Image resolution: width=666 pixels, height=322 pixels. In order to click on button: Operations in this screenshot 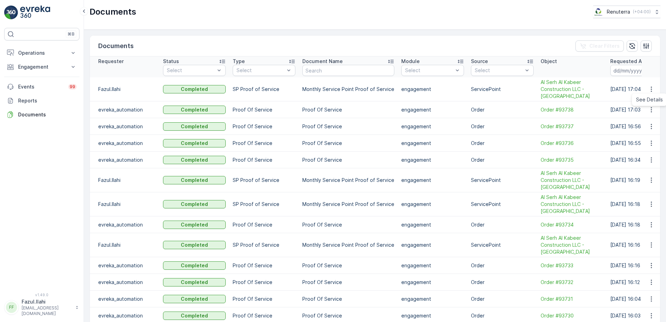, I will do `click(42, 53)`.